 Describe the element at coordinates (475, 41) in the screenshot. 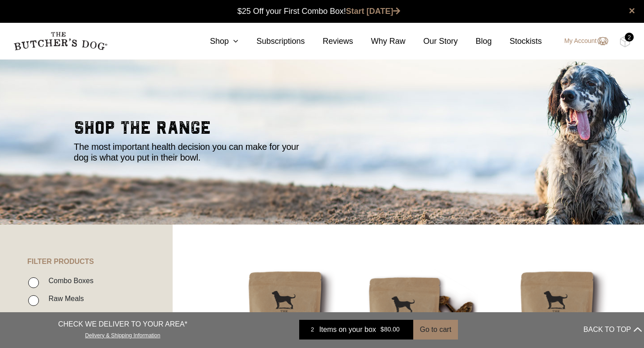

I see `a: Blog` at that location.